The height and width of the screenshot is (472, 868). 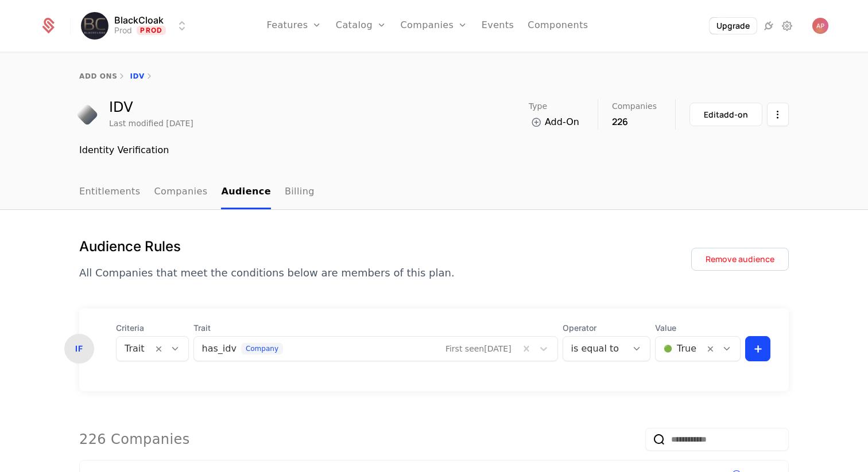 I want to click on div: Remove audience, so click(x=740, y=259).